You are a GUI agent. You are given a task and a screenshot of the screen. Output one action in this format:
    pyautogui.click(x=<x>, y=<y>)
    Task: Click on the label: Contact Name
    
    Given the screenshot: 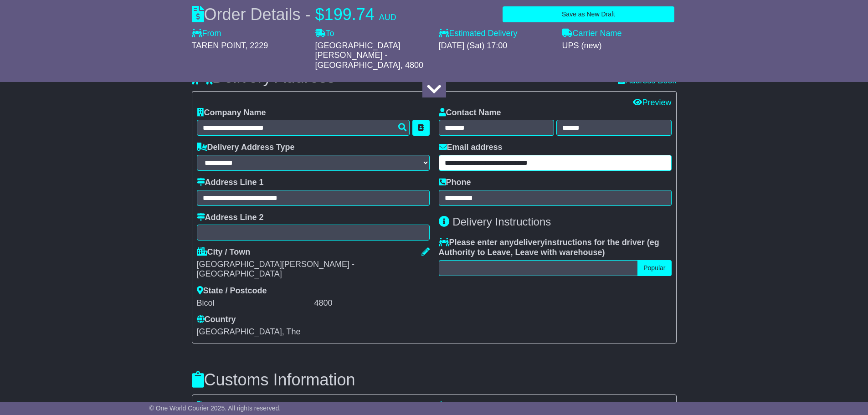 What is the action you would take?
    pyautogui.click(x=470, y=113)
    